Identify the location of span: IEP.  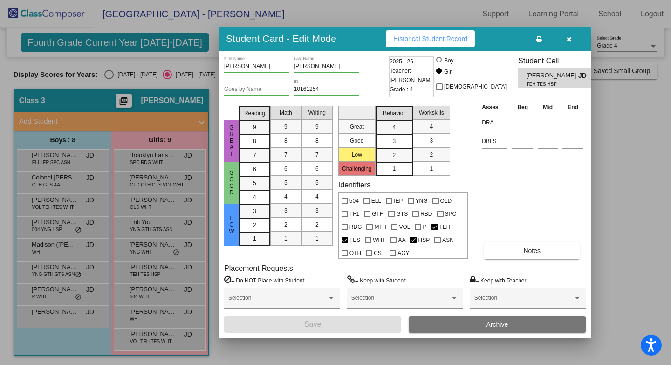
(398, 201).